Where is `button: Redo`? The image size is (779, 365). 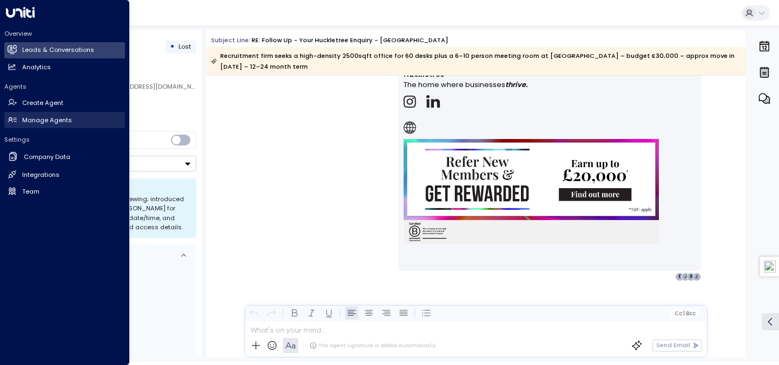
button: Redo is located at coordinates (271, 313).